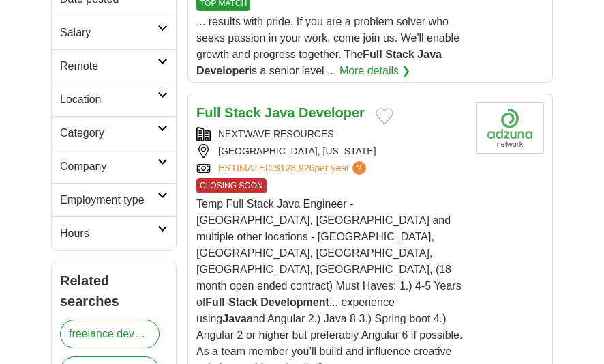 Image resolution: width=604 pixels, height=364 pixels. What do you see at coordinates (385, 116) in the screenshot?
I see `button: Add to favorite jobs` at bounding box center [385, 116].